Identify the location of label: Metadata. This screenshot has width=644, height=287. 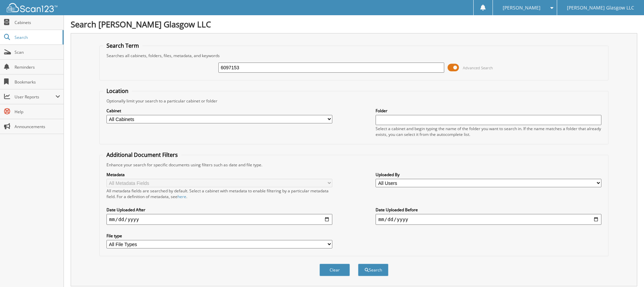
(219, 174).